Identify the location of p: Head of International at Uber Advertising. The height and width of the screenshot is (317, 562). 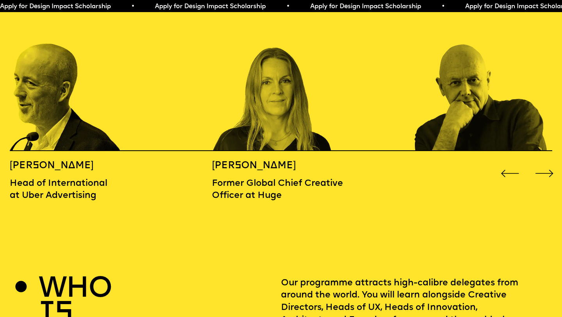
(77, 190).